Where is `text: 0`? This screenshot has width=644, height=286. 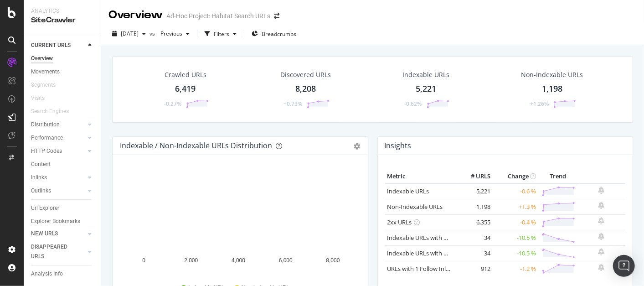 text: 0 is located at coordinates (143, 260).